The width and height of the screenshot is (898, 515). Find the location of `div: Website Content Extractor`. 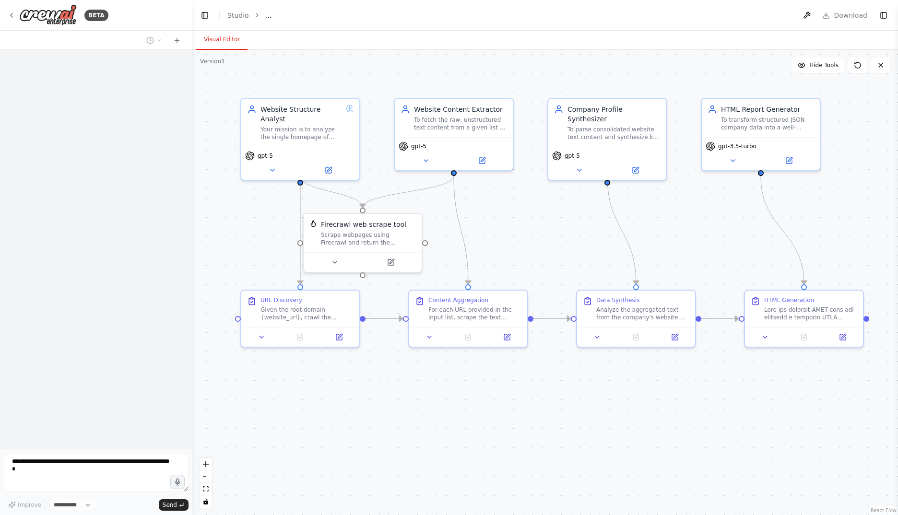

div: Website Content Extractor is located at coordinates (461, 109).